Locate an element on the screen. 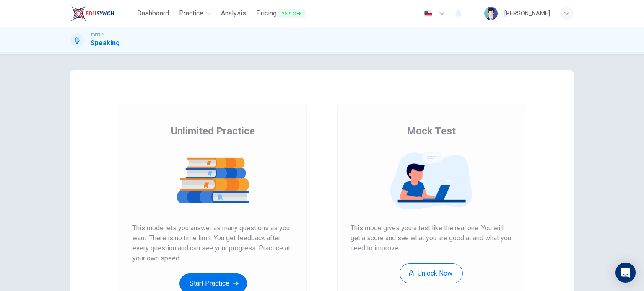  button: Dashboard is located at coordinates (153, 13).